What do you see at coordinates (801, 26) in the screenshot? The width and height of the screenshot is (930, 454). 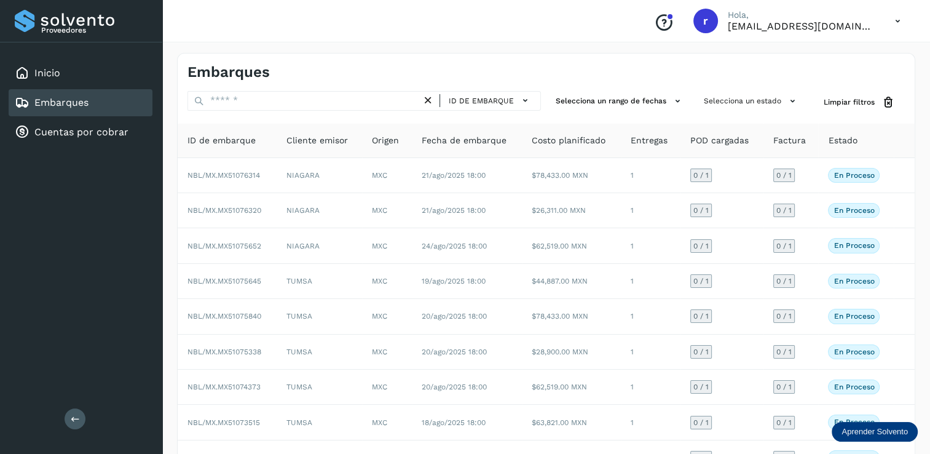 I see `p: romanreyes@tumsa.com.mx` at bounding box center [801, 26].